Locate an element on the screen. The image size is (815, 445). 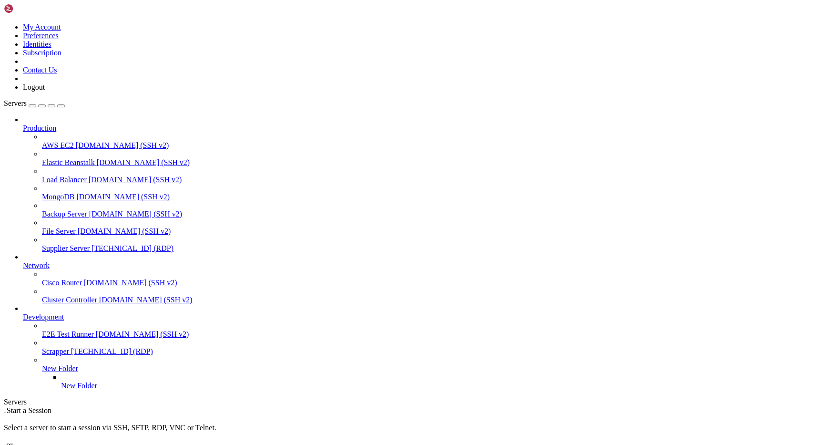
span: Production is located at coordinates (40, 128).